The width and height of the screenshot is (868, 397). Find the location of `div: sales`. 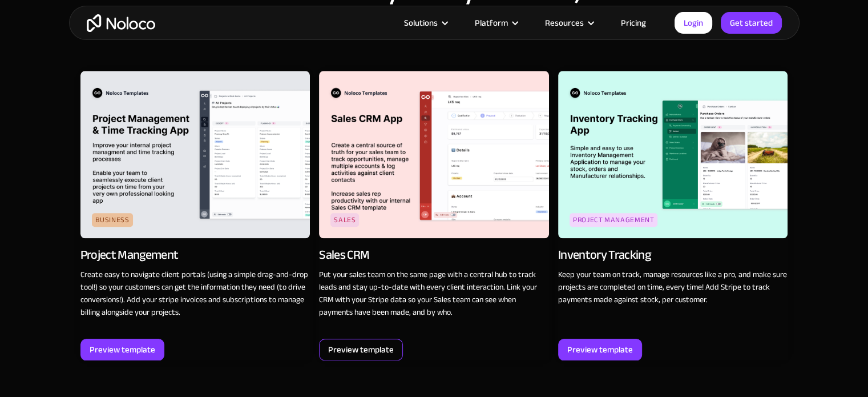

div: sales is located at coordinates (345, 220).